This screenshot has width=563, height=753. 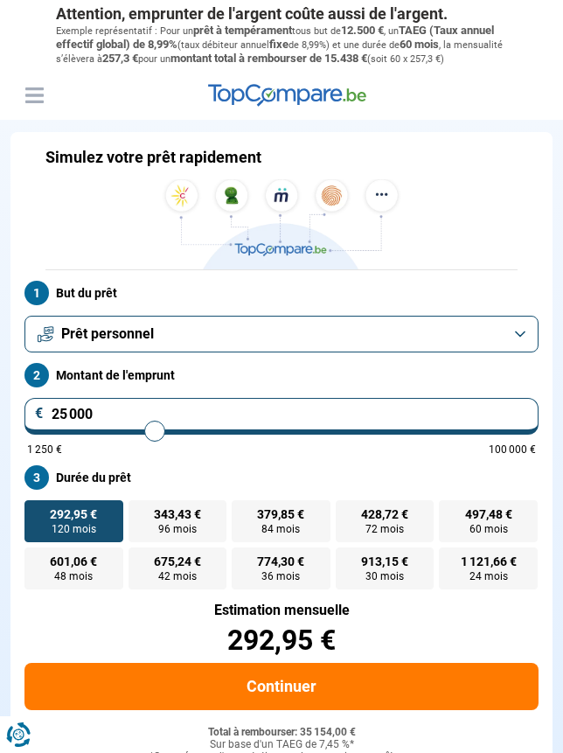 What do you see at coordinates (281, 529) in the screenshot?
I see `span: 84 mois` at bounding box center [281, 529].